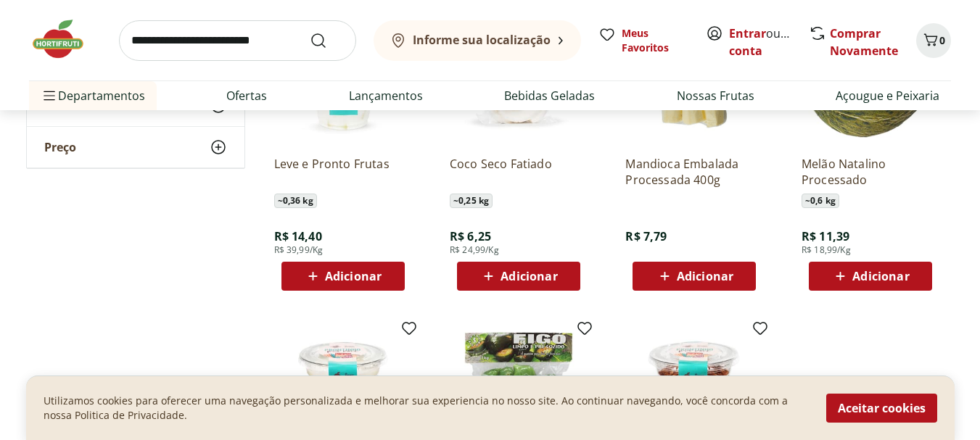  Describe the element at coordinates (238, 41) in the screenshot. I see `input: search` at that location.